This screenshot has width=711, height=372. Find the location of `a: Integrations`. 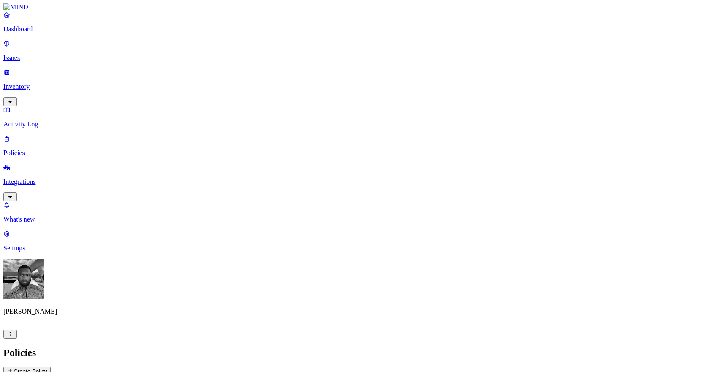

a: Integrations is located at coordinates (355, 182).